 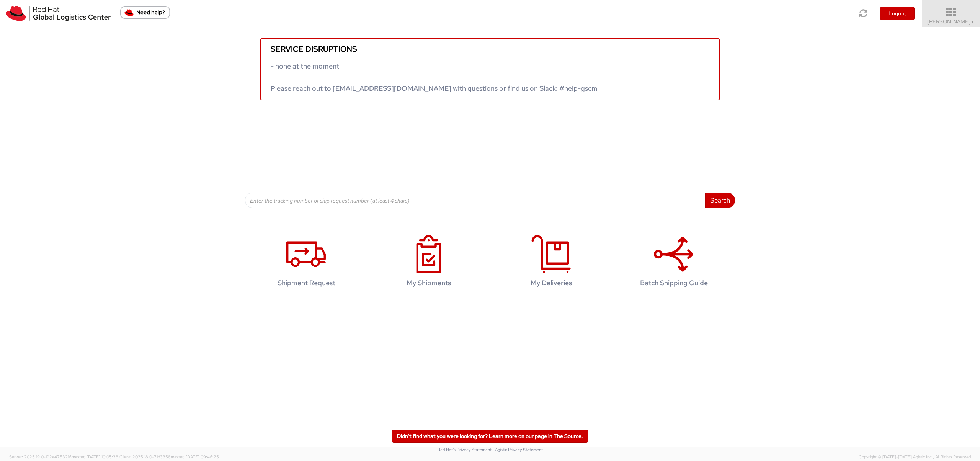 I want to click on h5: Service disruptions, so click(x=490, y=49).